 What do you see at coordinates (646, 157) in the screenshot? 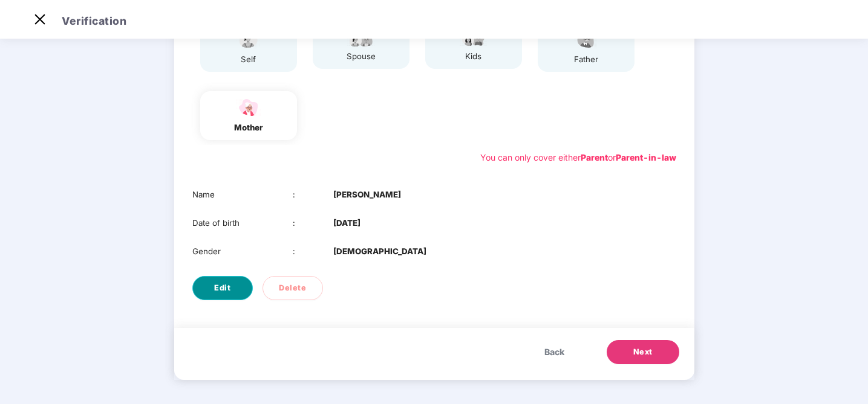
I see `b: Parent-in-law` at bounding box center [646, 157].